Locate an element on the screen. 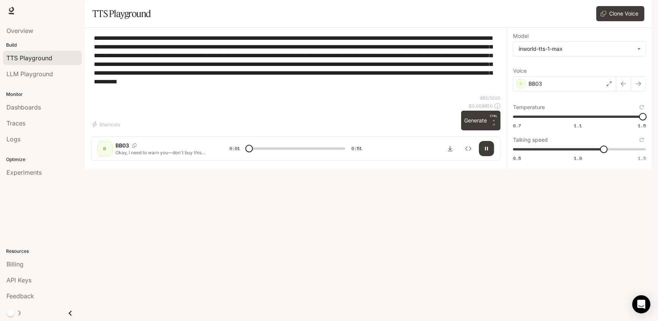 This screenshot has height=321, width=658. p: Model is located at coordinates (521, 36).